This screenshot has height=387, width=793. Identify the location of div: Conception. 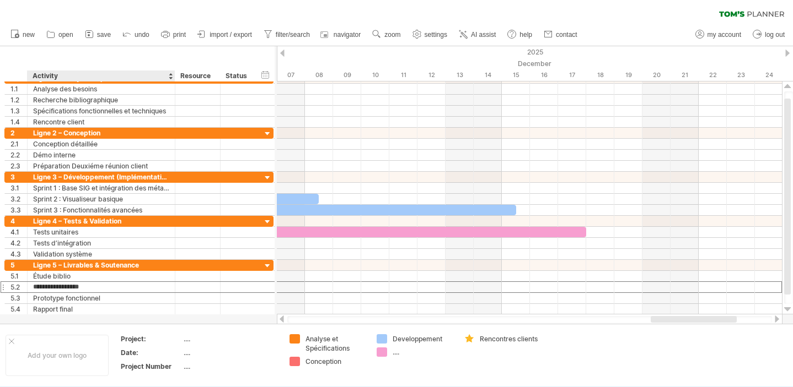
(335, 362).